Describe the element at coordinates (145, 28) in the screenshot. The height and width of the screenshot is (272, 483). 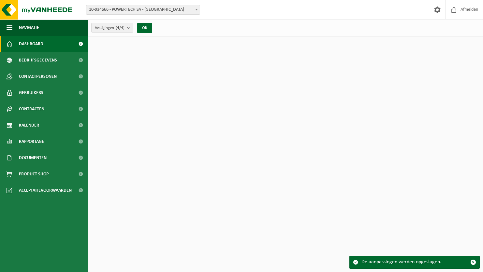
I see `button: OK` at that location.